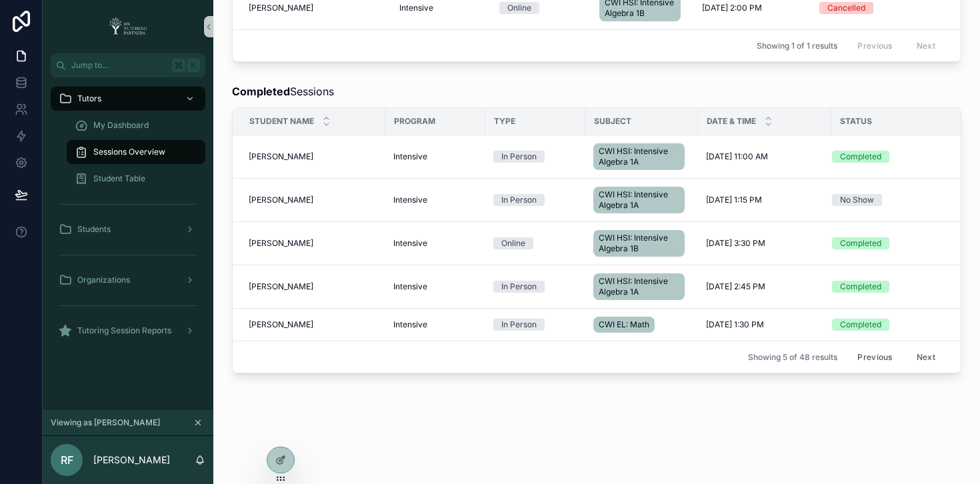 Image resolution: width=980 pixels, height=484 pixels. Describe the element at coordinates (856, 200) in the screenshot. I see `div: No Show` at that location.